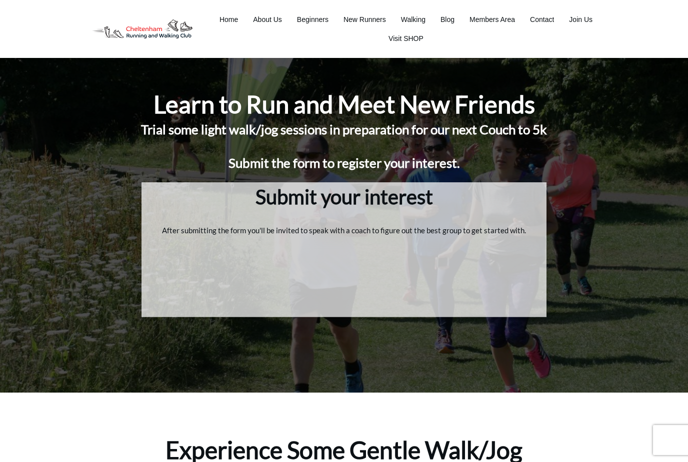 The image size is (688, 462). What do you see at coordinates (580, 19) in the screenshot?
I see `a: Join Us` at bounding box center [580, 19].